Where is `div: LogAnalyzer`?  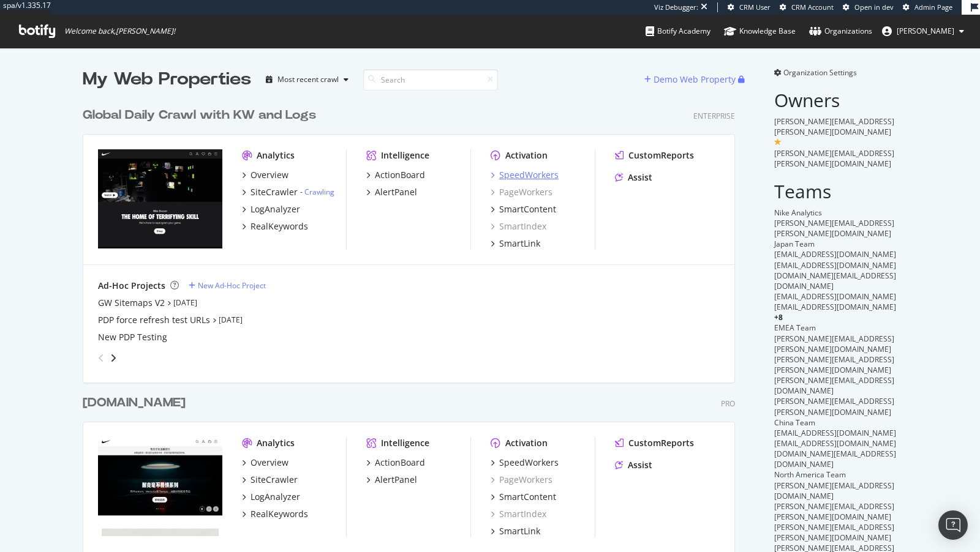
div: LogAnalyzer is located at coordinates (275, 209).